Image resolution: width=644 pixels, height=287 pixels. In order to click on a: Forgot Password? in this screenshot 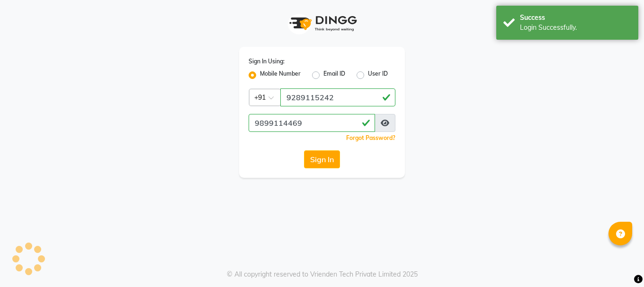, I will do `click(371, 137)`.